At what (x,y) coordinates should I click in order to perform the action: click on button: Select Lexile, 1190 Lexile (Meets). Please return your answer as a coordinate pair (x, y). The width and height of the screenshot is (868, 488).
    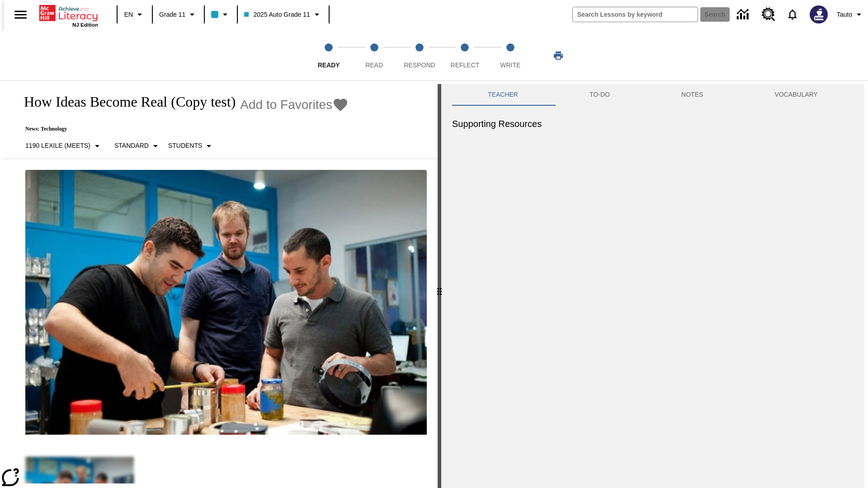
    Looking at the image, I should click on (64, 146).